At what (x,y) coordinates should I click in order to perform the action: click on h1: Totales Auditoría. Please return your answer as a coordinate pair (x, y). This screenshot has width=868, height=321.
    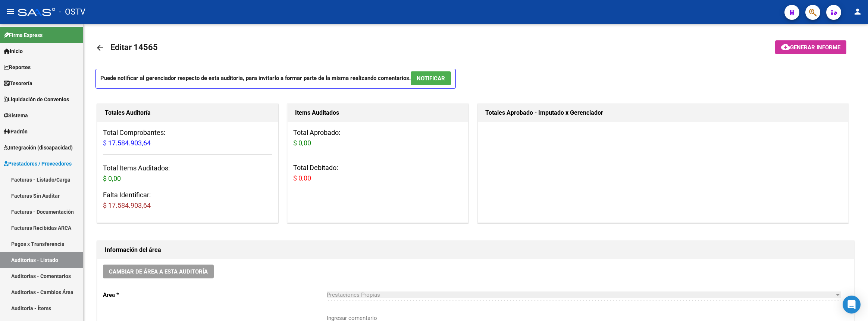
    Looking at the image, I should click on (188, 113).